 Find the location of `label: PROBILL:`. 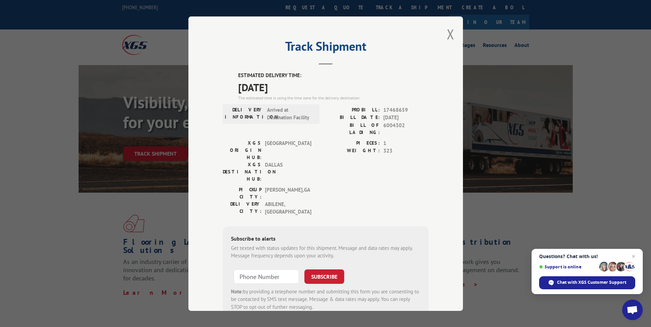

label: PROBILL: is located at coordinates (353, 110).